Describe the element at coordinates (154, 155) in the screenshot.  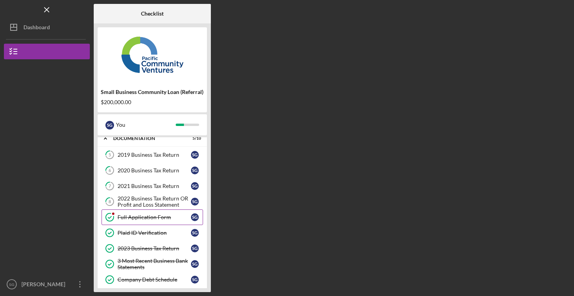
I see `div: 2019 Business Tax Return` at that location.